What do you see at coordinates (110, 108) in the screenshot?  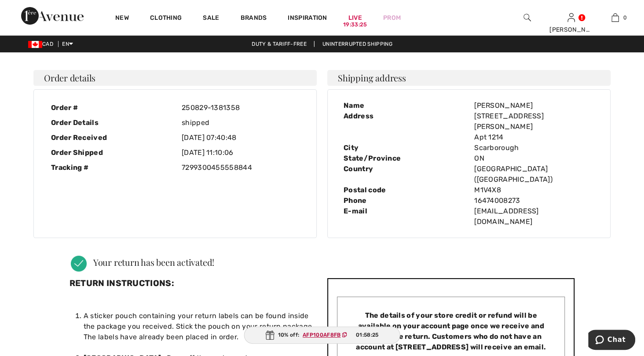 I see `div: Order #` at bounding box center [110, 108].